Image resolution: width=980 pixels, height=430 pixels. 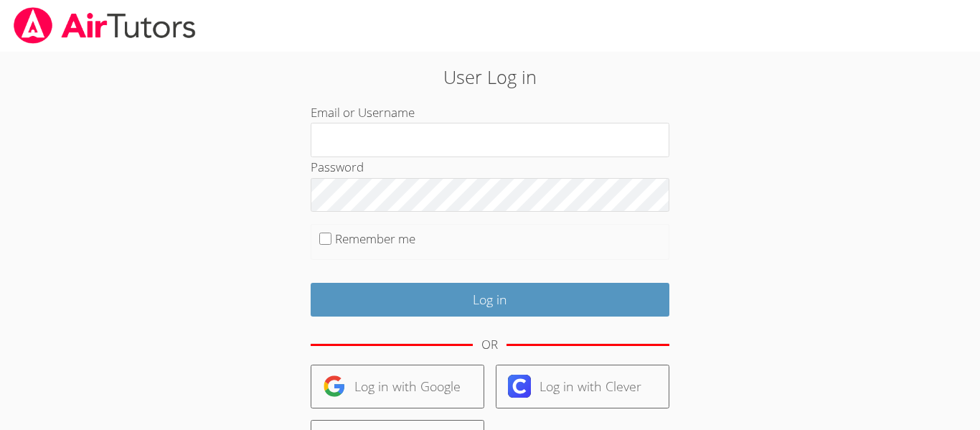 What do you see at coordinates (490, 344) in the screenshot?
I see `div: OR` at bounding box center [490, 344].